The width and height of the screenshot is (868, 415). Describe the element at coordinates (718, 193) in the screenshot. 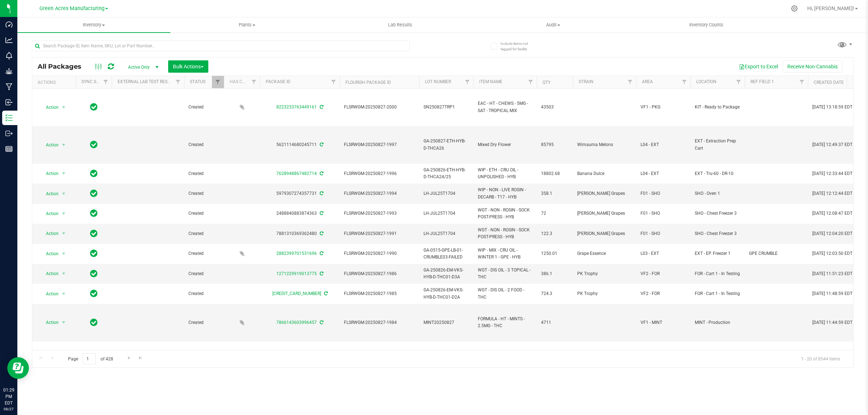

I see `span: SHO - Oven 1` at that location.